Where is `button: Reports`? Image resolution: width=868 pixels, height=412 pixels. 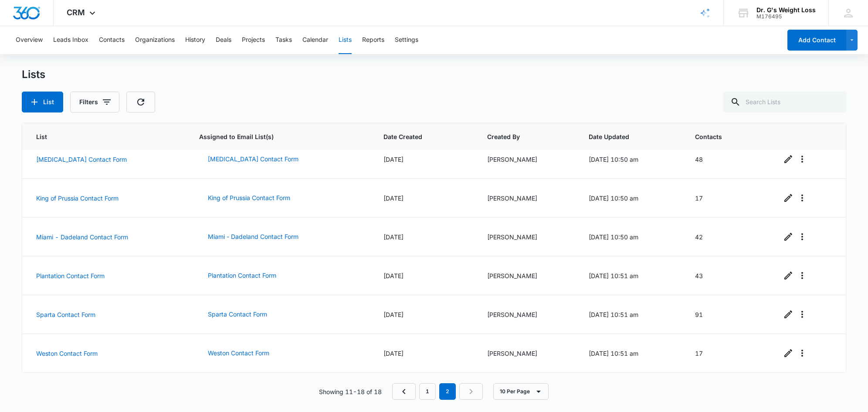
button: Reports is located at coordinates (373, 40).